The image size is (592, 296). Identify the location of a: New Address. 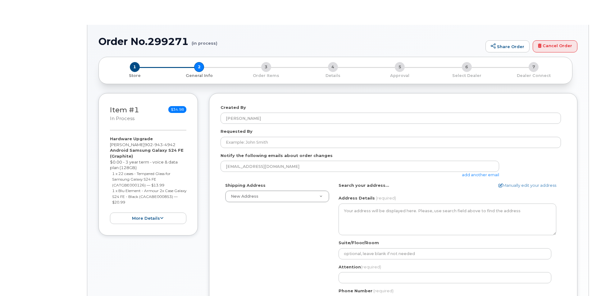
(277, 197).